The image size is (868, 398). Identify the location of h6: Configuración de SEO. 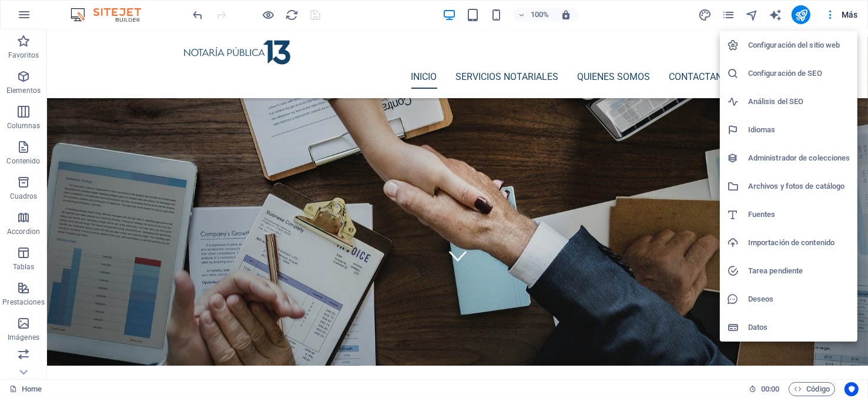
(799, 73).